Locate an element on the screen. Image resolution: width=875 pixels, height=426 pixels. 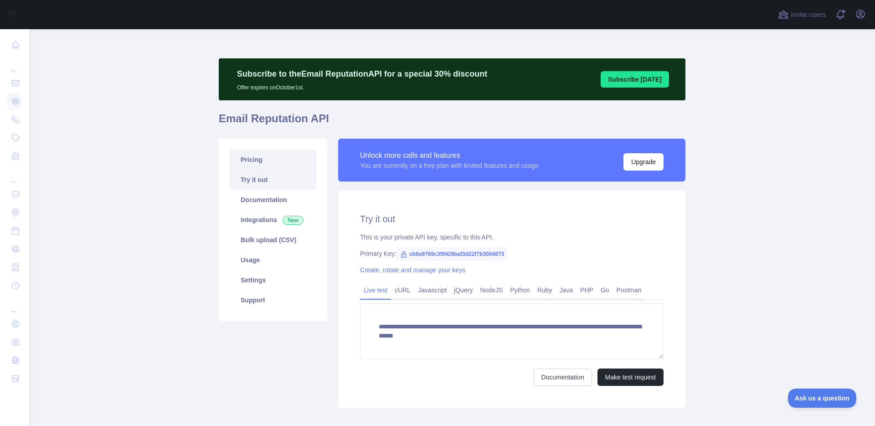
button: Upgrade is located at coordinates (644, 162).